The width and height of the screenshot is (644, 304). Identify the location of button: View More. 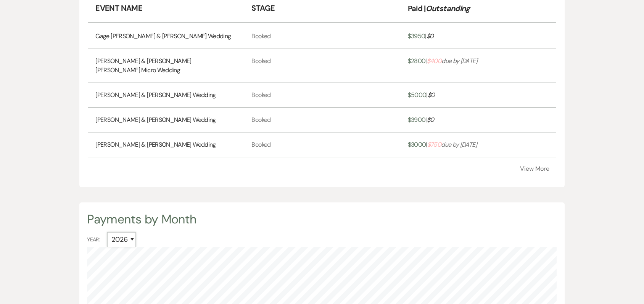
(535, 169).